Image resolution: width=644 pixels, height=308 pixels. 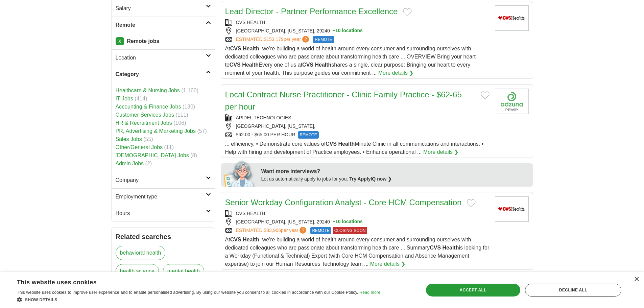 I want to click on h2: Remote, so click(x=160, y=25).